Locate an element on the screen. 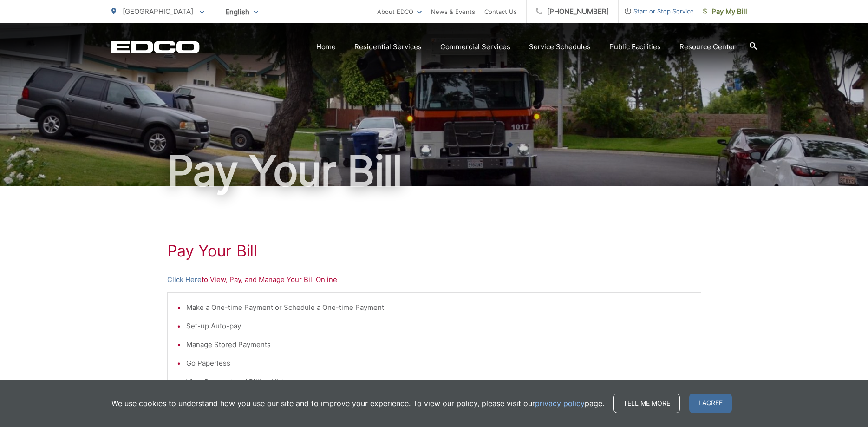  a: Click Here is located at coordinates (184, 280).